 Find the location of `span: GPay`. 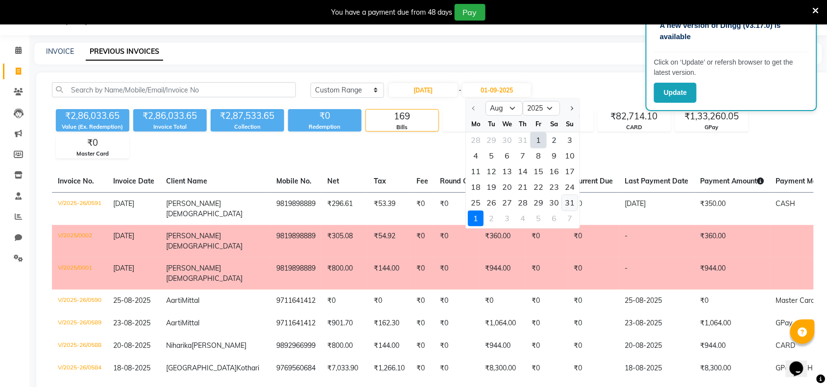

span: GPay is located at coordinates (784, 323).